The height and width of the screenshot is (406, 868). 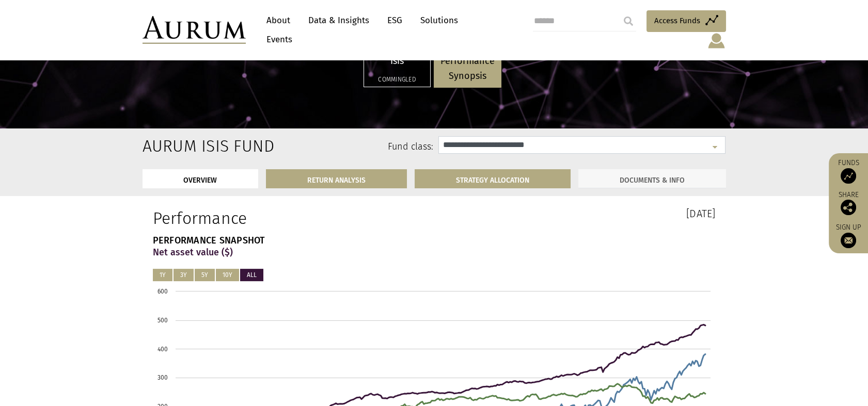 What do you see at coordinates (184, 146) in the screenshot?
I see `h2: Aurum Isis Fund` at bounding box center [184, 146].